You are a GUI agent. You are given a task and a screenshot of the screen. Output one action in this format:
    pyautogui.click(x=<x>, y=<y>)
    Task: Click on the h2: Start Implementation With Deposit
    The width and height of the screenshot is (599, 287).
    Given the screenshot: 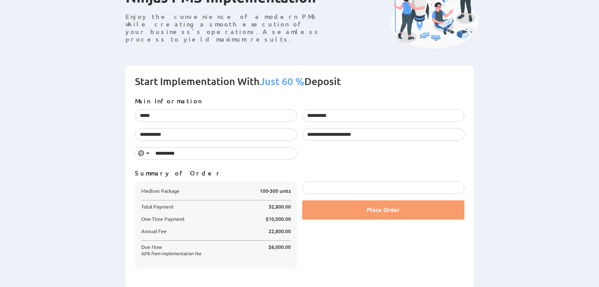 What is the action you would take?
    pyautogui.click(x=300, y=86)
    